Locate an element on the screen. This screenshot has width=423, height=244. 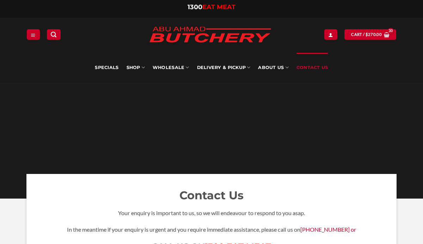
bdi: 270.00 is located at coordinates (374, 34).